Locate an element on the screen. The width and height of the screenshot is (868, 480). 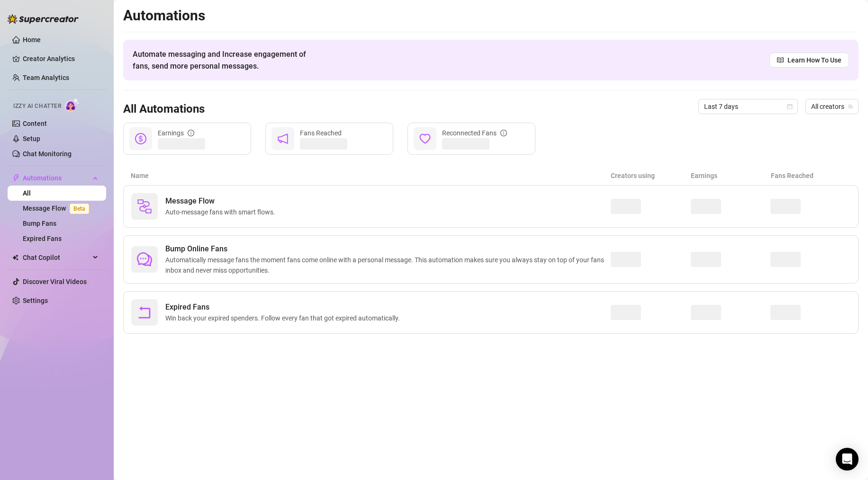
div: Open Intercom Messenger is located at coordinates (847, 460).